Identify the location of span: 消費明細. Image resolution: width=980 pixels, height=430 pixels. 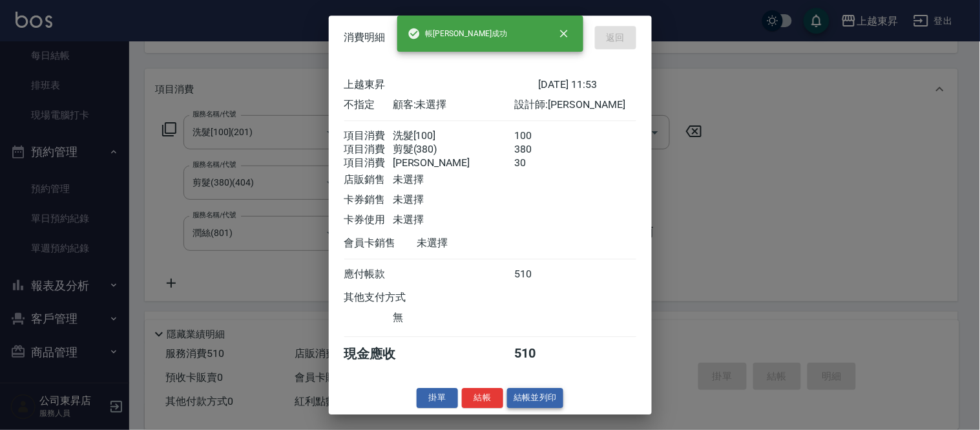
(365, 38).